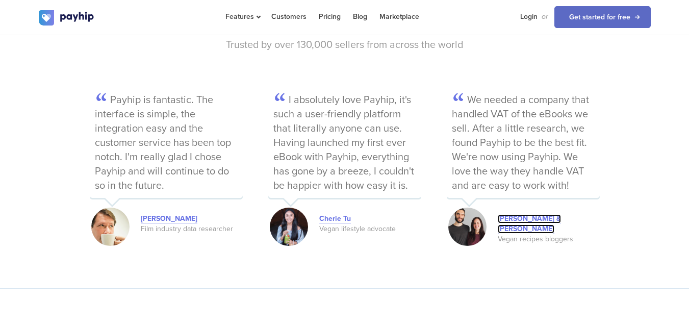 This screenshot has height=327, width=689. I want to click on div: Film industry data researcher, so click(192, 229).